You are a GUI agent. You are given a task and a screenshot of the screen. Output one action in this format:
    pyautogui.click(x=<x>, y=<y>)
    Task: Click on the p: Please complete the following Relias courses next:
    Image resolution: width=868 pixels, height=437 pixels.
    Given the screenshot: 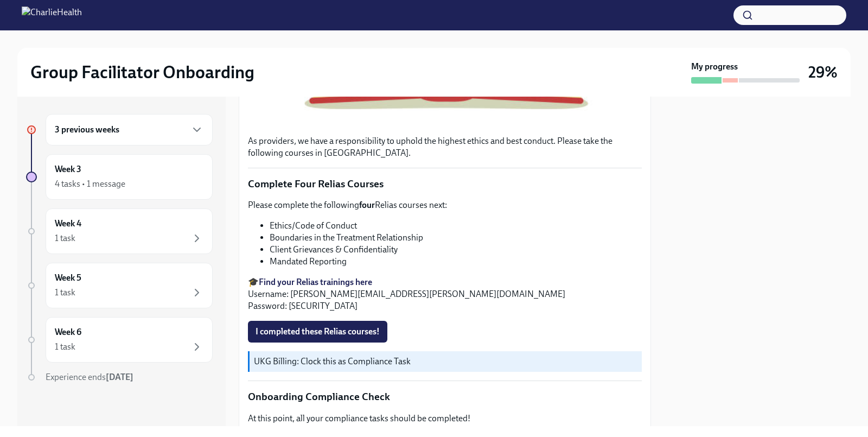 What is the action you would take?
    pyautogui.click(x=445, y=205)
    